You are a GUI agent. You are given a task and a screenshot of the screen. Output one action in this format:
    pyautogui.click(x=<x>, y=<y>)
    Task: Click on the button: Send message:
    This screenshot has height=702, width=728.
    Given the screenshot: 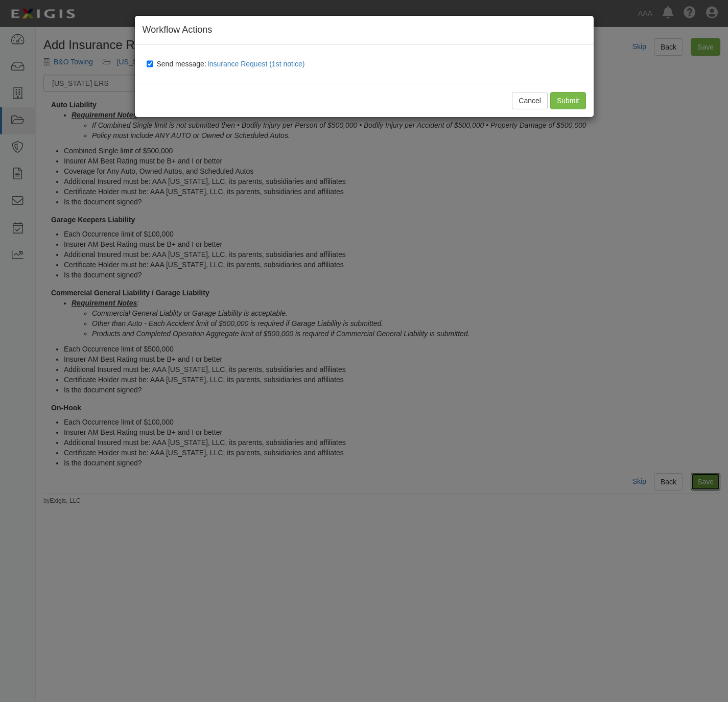 What is the action you would take?
    pyautogui.click(x=257, y=64)
    